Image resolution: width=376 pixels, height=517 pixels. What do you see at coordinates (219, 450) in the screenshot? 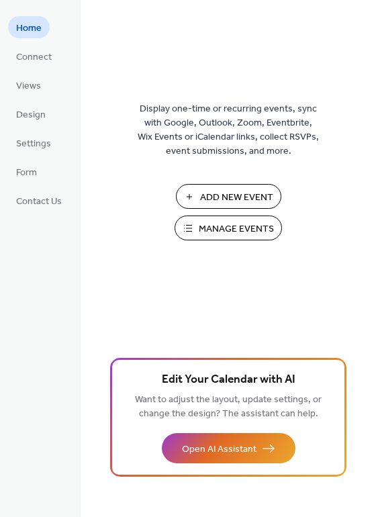
I see `span: Open AI Assistant` at bounding box center [219, 450].